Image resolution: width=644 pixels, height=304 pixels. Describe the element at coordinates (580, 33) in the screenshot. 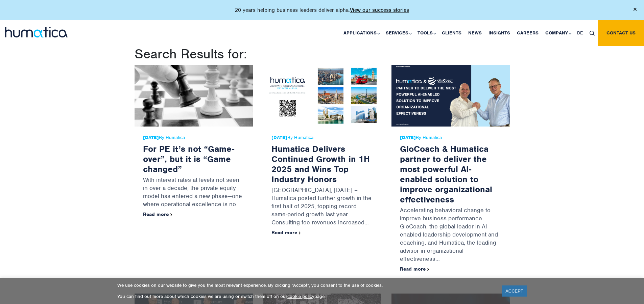

I see `span: DE` at that location.